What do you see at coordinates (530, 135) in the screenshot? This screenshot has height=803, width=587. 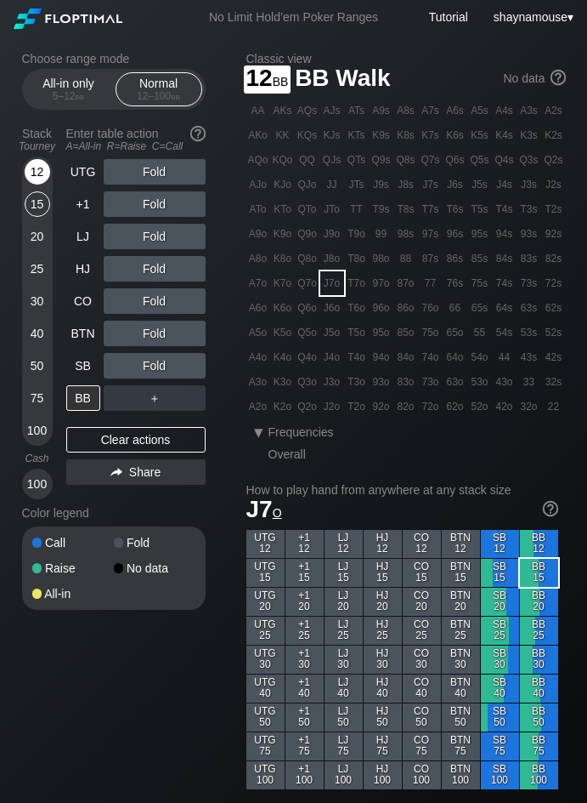 I see `div: K3s` at bounding box center [530, 135].